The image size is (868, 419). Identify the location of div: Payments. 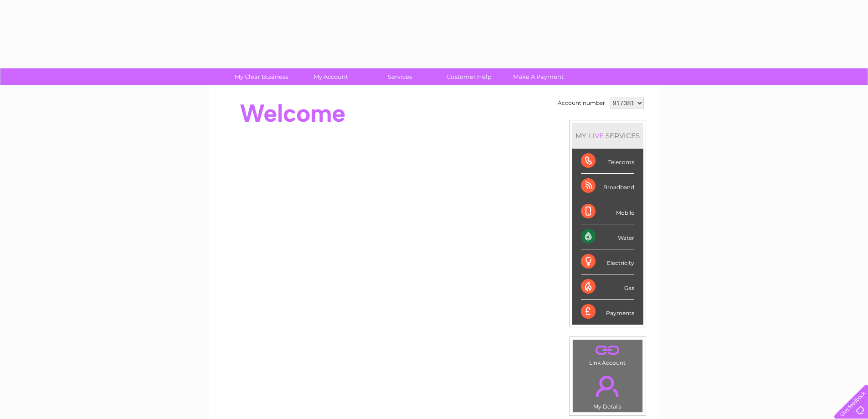
(608, 312).